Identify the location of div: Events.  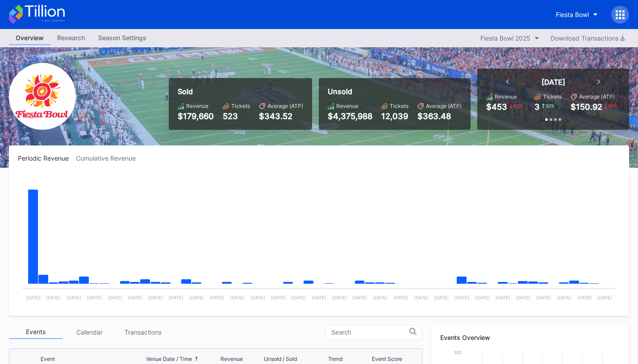
(36, 332).